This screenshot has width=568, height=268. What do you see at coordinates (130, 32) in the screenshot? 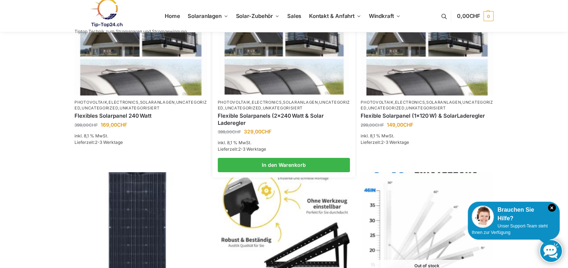
I see `p: Tiptop Technik zum Stromsparen und Stromgewinnung` at bounding box center [130, 32].